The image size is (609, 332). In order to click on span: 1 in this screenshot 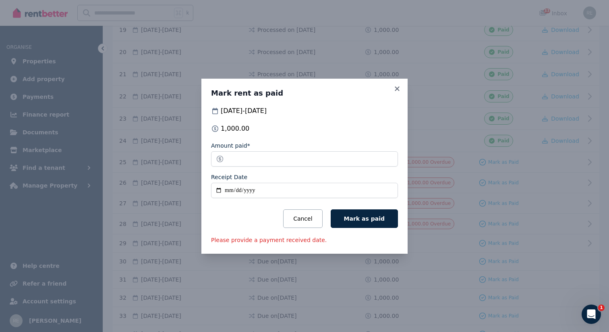, I will do `click(602, 308)`.